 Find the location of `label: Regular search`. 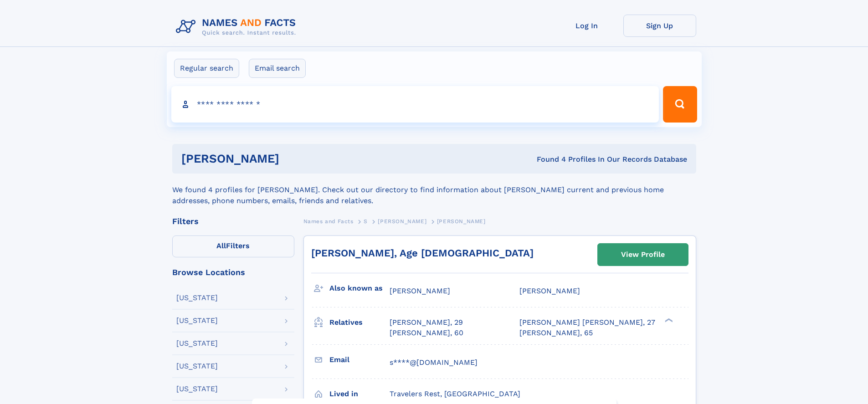

label: Regular search is located at coordinates (206, 68).